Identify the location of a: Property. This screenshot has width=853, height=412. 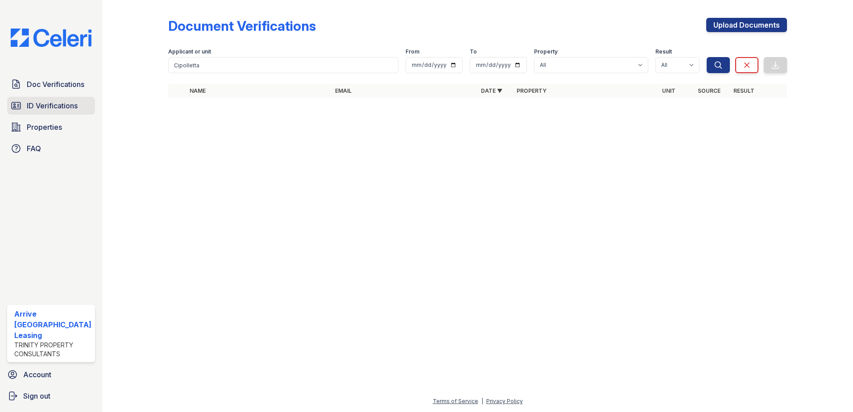
(531, 91).